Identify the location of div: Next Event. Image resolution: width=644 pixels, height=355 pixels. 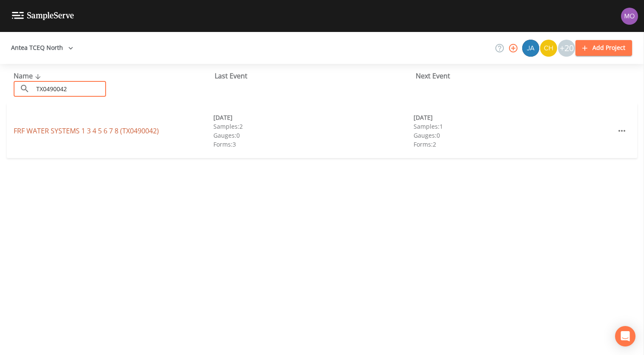
(516, 76).